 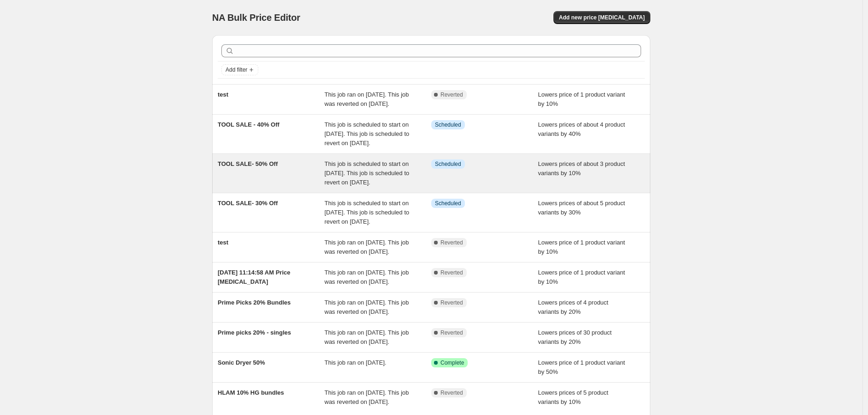 I want to click on span: TOOL SALE- 30% Off, so click(x=247, y=202).